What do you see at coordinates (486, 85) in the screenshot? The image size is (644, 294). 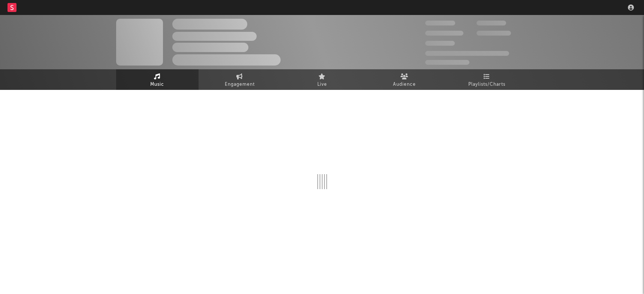 I see `span: Playlists/Charts` at bounding box center [486, 85].